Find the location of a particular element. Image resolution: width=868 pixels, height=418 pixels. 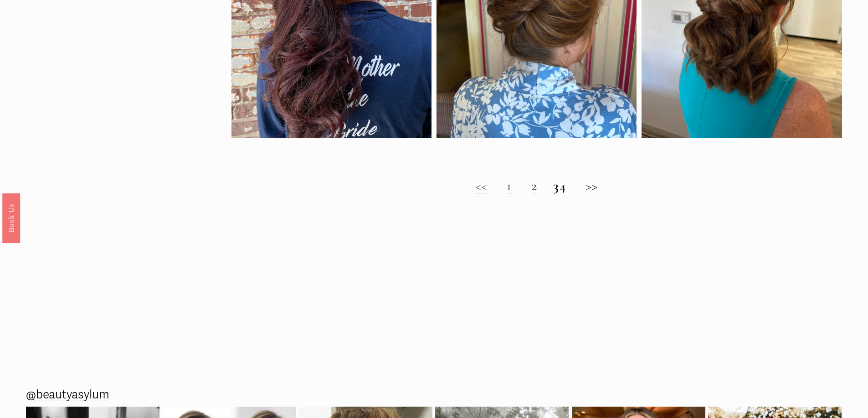

a: @beautyasylum is located at coordinates (67, 395).